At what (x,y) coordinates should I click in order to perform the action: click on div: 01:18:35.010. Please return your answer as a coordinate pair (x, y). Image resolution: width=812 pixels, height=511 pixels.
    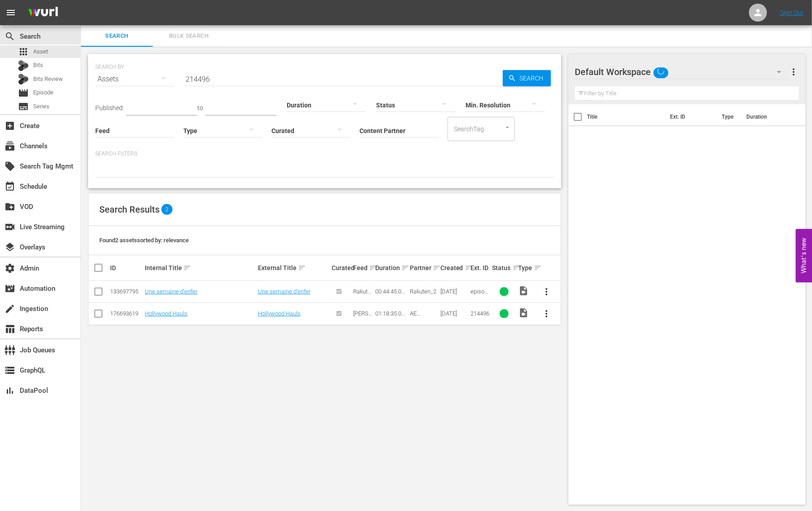
    Looking at the image, I should click on (391, 313).